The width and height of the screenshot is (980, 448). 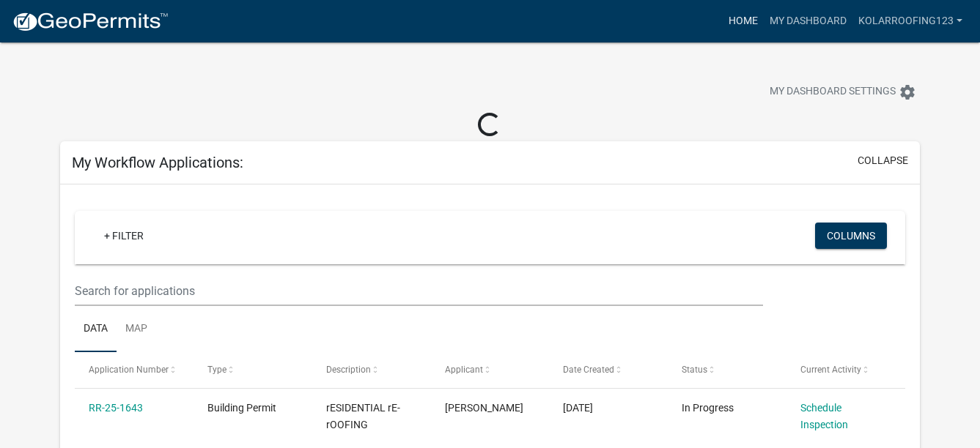 What do you see at coordinates (128, 370) in the screenshot?
I see `span: Application Number` at bounding box center [128, 370].